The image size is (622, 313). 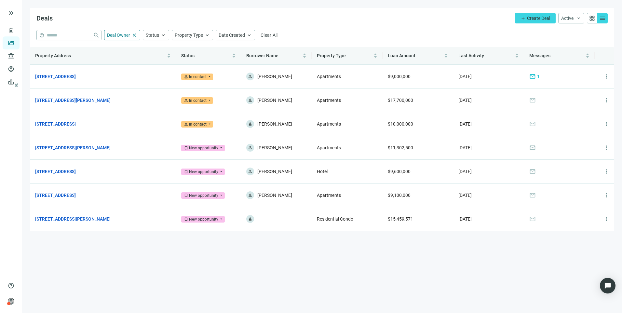 What do you see at coordinates (539, 76) in the screenshot?
I see `span: 1` at bounding box center [539, 76].